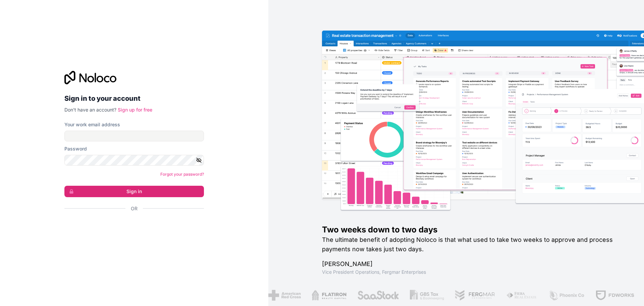  Describe the element at coordinates (75, 148) in the screenshot. I see `label: Password` at that location.